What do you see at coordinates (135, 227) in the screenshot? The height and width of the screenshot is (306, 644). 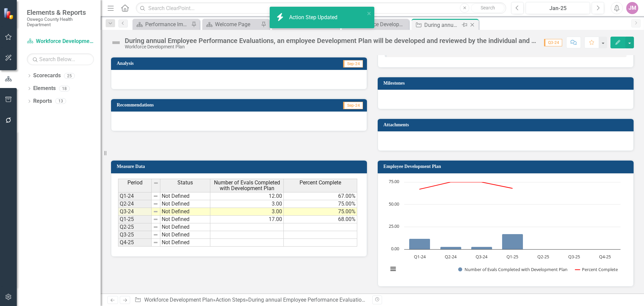 I see `td: Q2-25` at bounding box center [135, 227].